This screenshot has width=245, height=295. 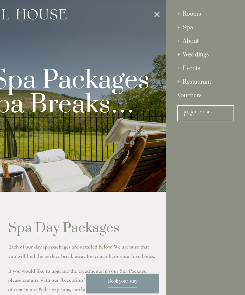 What do you see at coordinates (206, 82) in the screenshot?
I see `div: Restaurant` at bounding box center [206, 82].